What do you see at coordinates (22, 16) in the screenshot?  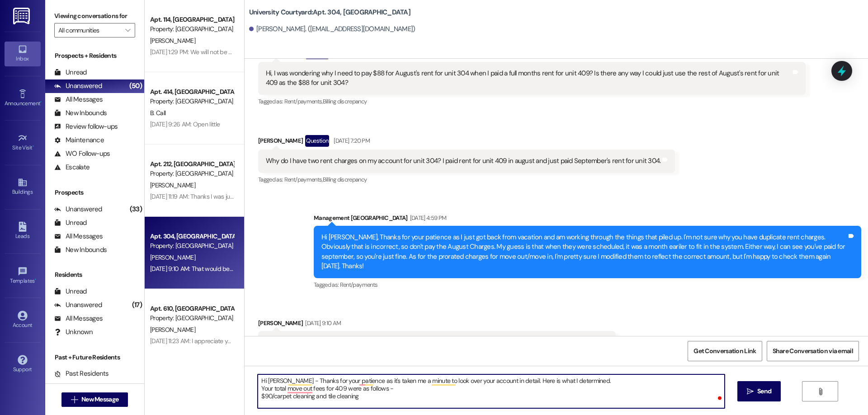 I see `img: ResiDesk Logo` at bounding box center [22, 16].